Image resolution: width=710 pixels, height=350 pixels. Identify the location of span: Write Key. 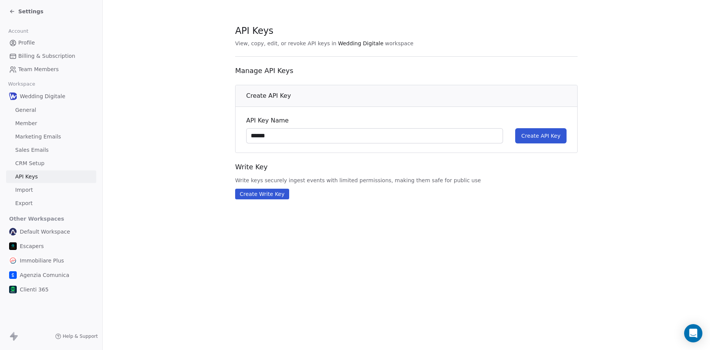
(406, 167).